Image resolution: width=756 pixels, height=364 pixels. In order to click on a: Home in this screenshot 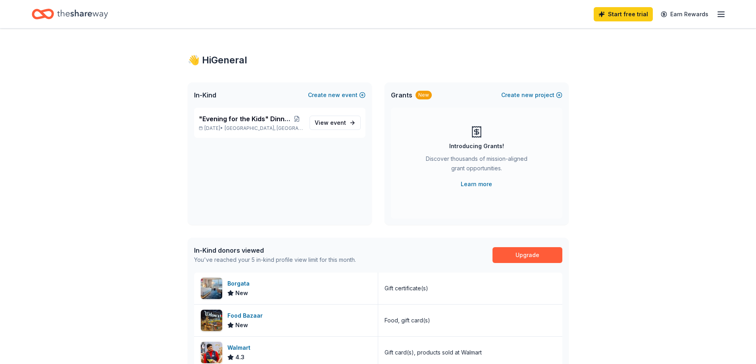, I will do `click(70, 14)`.